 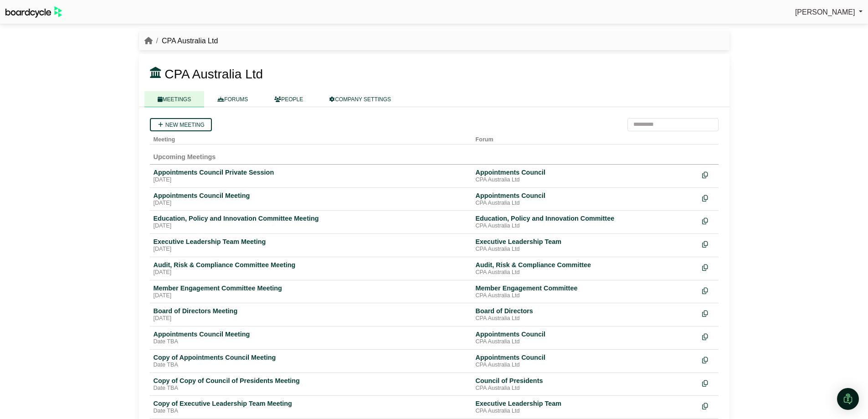 What do you see at coordinates (585, 222) in the screenshot?
I see `a: Education, Policy and Innovation Committee CPA Australia Ltd` at bounding box center [585, 222].